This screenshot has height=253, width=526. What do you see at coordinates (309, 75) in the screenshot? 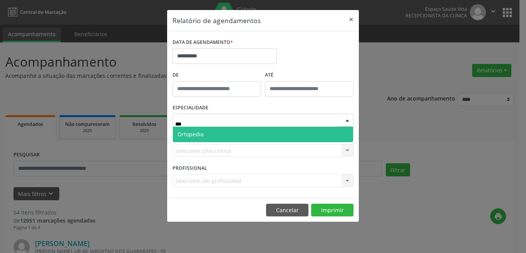
I see `label: ATÉ` at bounding box center [309, 75].